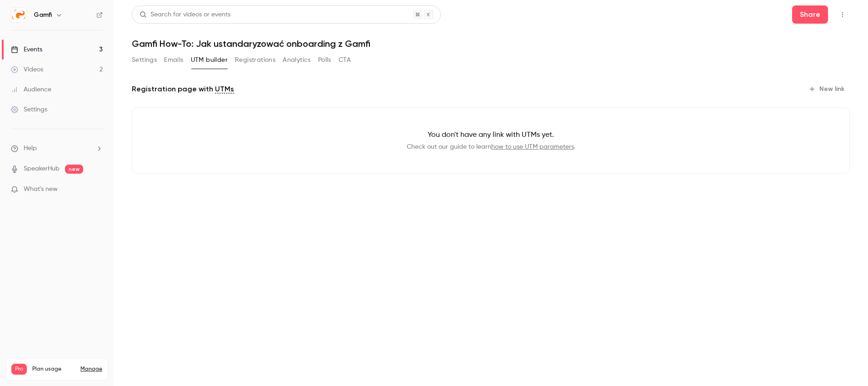 The width and height of the screenshot is (868, 386). What do you see at coordinates (74, 169) in the screenshot?
I see `span: new` at bounding box center [74, 169].